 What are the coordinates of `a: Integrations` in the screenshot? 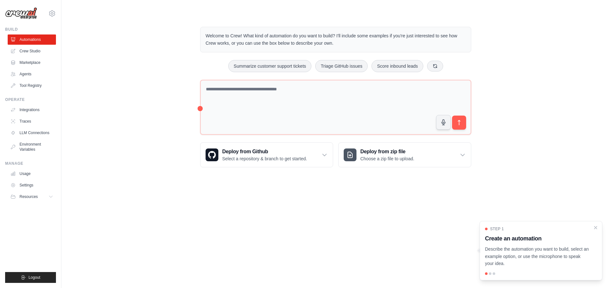 It's located at (32, 110).